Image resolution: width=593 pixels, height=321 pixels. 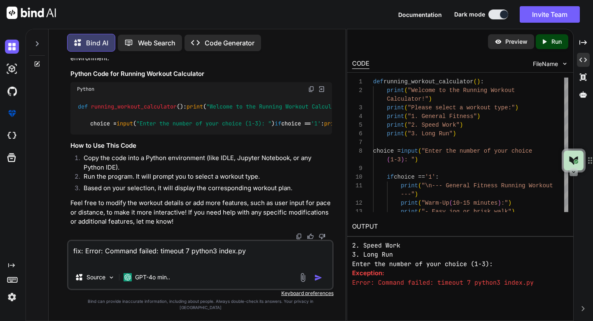 What do you see at coordinates (31, 13) in the screenshot?
I see `img: Bind AI` at bounding box center [31, 13].